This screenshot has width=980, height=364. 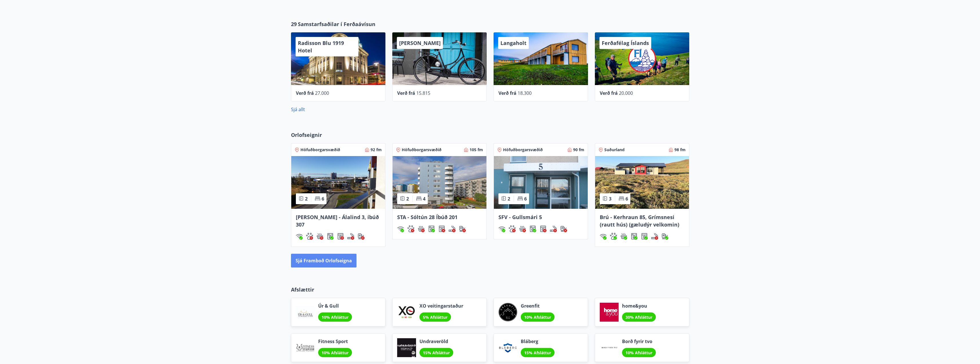 I want to click on span: 5% Afsláttur, so click(x=436, y=317).